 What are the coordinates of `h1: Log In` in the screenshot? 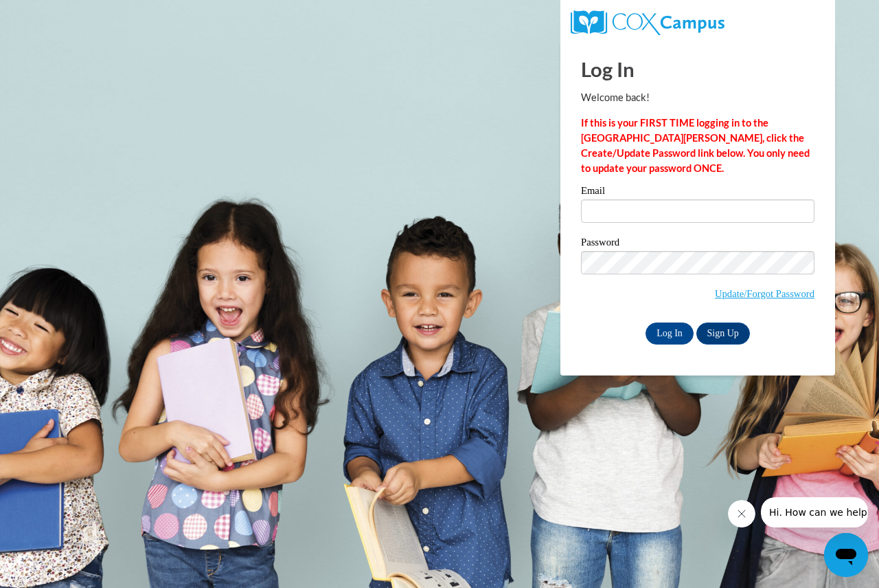 It's located at (698, 69).